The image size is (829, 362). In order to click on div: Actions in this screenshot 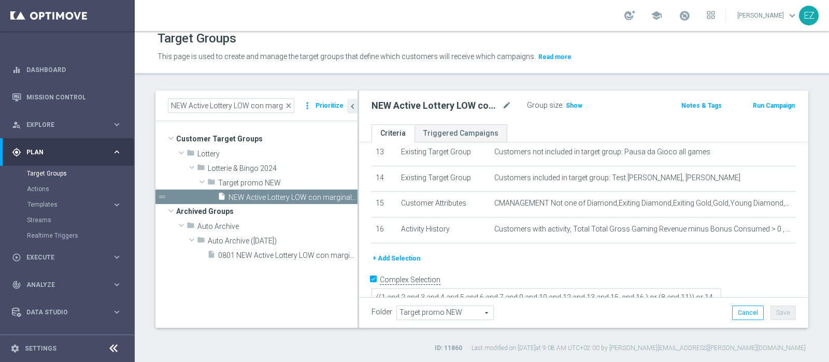, I will do `click(80, 189)`.